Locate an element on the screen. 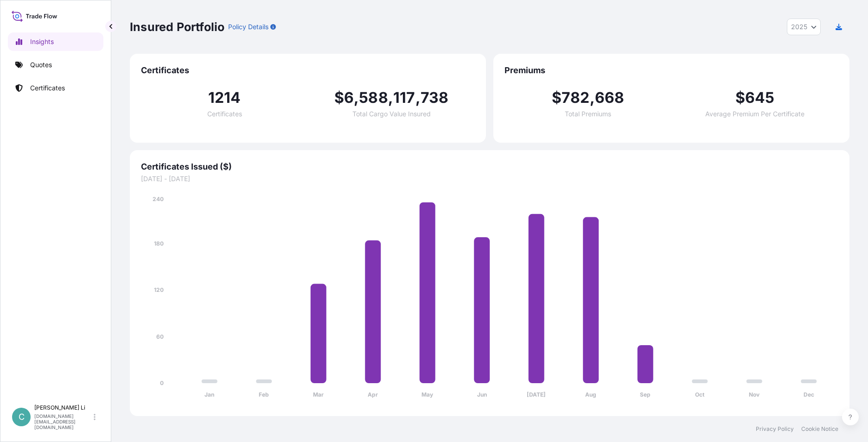 The height and width of the screenshot is (442, 868). tspan: Dec is located at coordinates (809, 395).